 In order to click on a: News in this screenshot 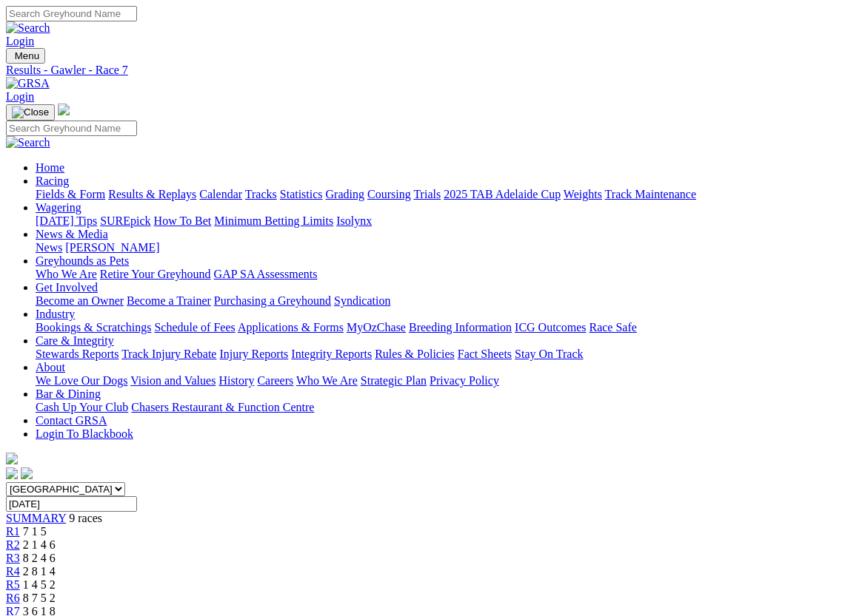, I will do `click(49, 247)`.